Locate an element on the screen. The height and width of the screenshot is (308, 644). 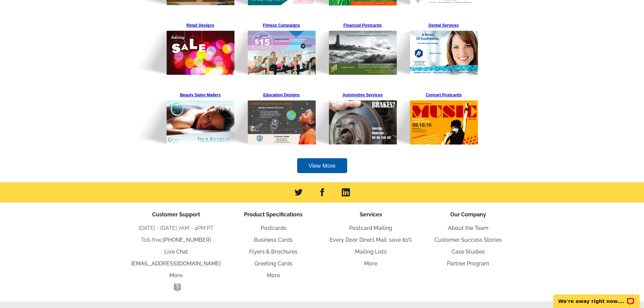
a: Partner Program is located at coordinates (468, 264).